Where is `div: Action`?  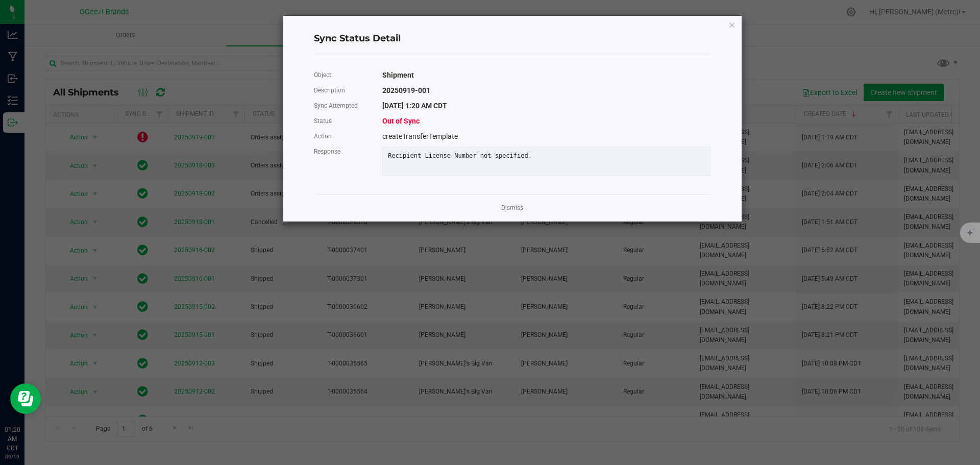
div: Action is located at coordinates (340, 136).